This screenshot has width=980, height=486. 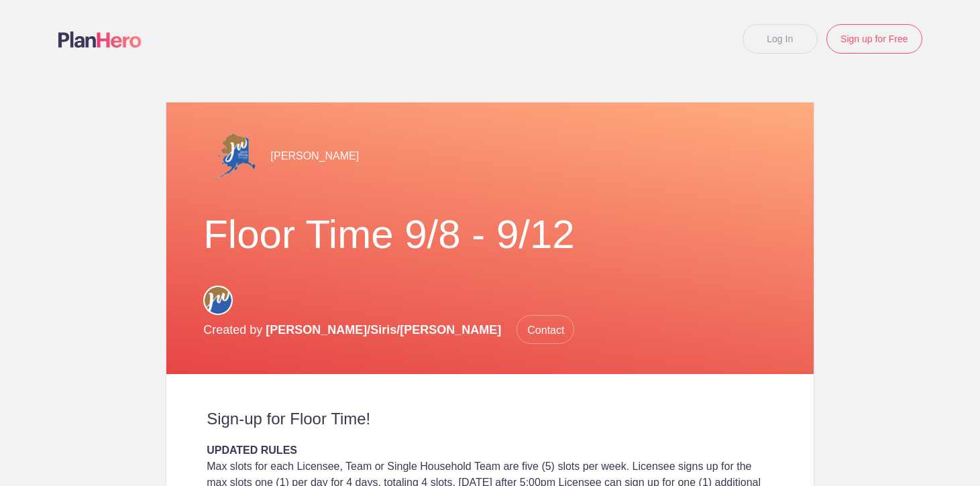 What do you see at coordinates (489, 235) in the screenshot?
I see `h1: Floor Time 9/8 - 9/12` at bounding box center [489, 235].